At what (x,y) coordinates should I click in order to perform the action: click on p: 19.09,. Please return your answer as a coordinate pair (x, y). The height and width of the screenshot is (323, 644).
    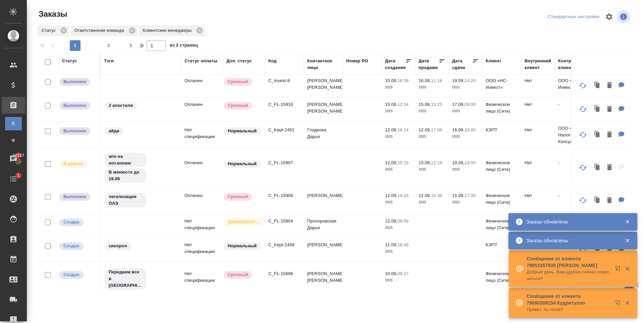
    Looking at the image, I should click on (458, 162).